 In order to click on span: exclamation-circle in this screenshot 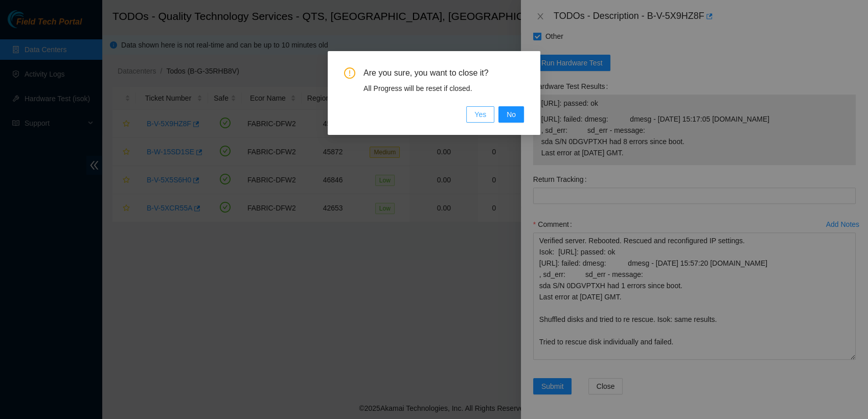, I will do `click(350, 73)`.